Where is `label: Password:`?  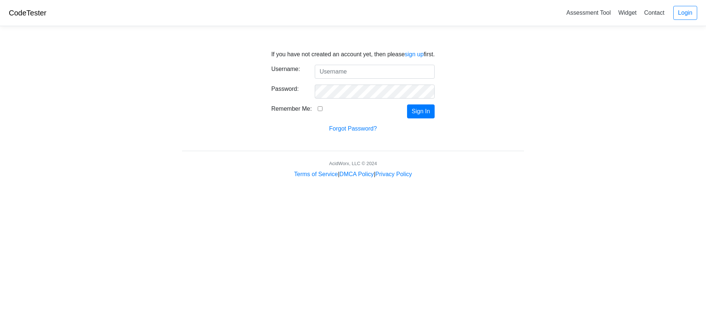 label: Password: is located at coordinates (287, 90).